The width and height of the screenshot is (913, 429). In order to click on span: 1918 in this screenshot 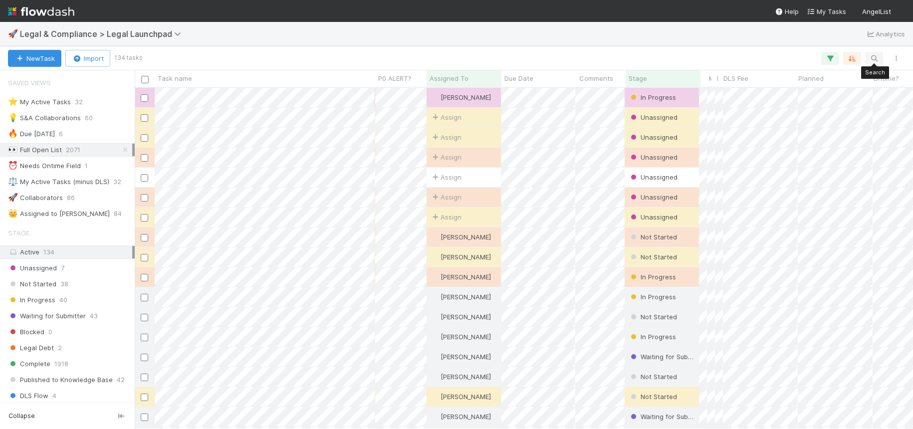, I will do `click(61, 364)`.